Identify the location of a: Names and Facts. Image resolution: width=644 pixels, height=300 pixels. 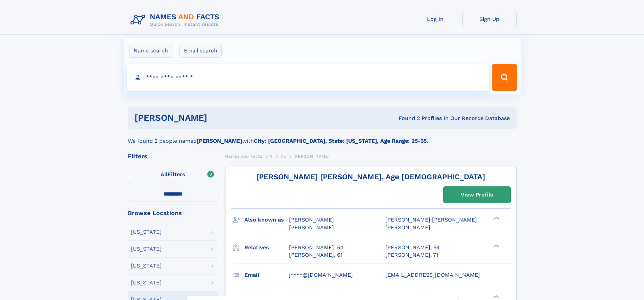
(244, 156).